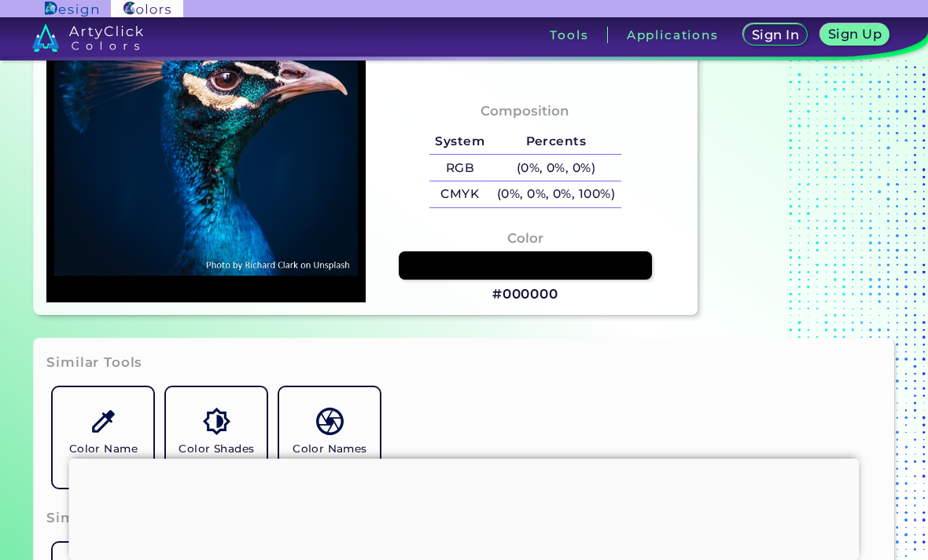 The width and height of the screenshot is (928, 560). Describe the element at coordinates (330, 457) in the screenshot. I see `h5: Color Names Dictionary` at that location.